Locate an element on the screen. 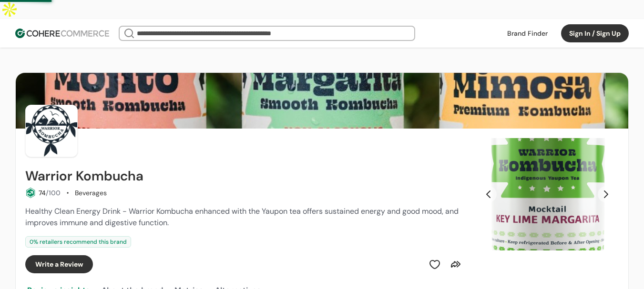  span: 74 is located at coordinates (42, 193).